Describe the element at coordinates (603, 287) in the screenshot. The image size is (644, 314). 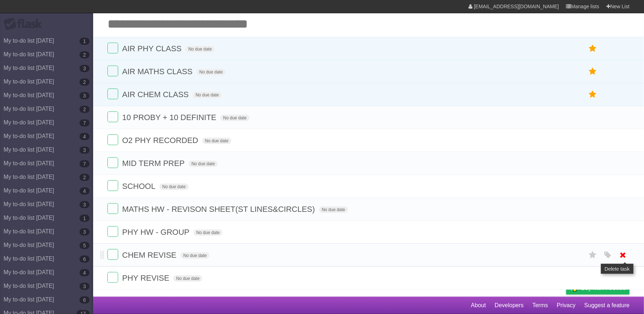
I see `span: Buy me a coffee` at that location.